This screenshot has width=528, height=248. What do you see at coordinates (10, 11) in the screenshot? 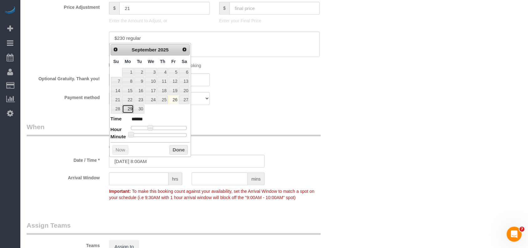
I see `img: Automaid Logo` at bounding box center [10, 11].